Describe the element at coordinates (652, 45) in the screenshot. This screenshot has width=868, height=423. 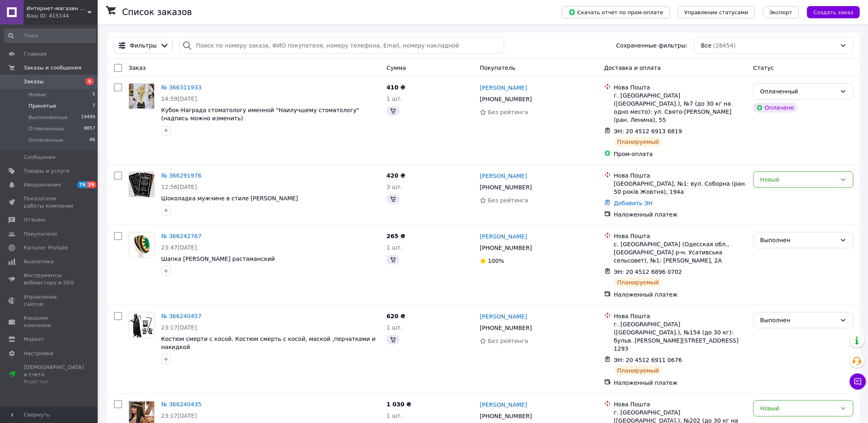
I see `span: Сохраненные фильтры:` at that location.